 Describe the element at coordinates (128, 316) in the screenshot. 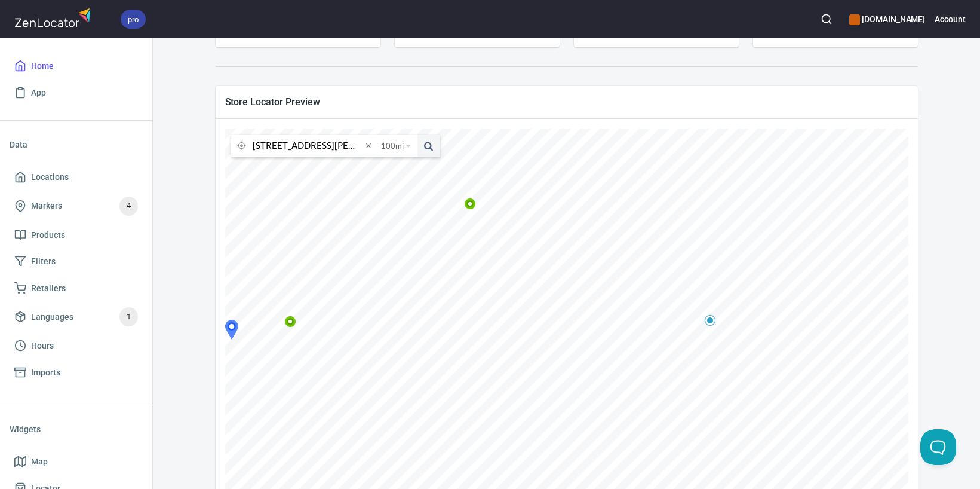

I see `span: 1` at that location.